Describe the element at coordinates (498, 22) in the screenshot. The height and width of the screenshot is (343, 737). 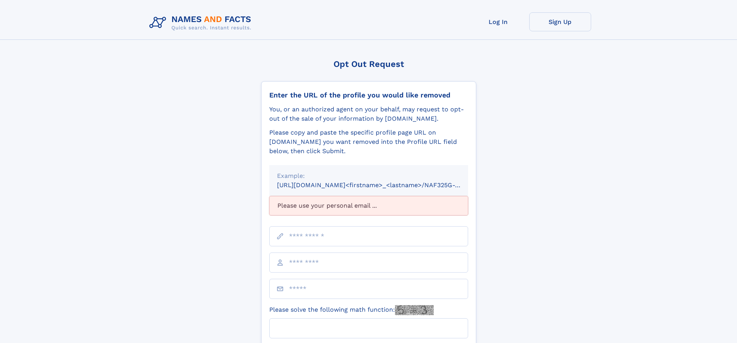
I see `a: Log In` at that location.